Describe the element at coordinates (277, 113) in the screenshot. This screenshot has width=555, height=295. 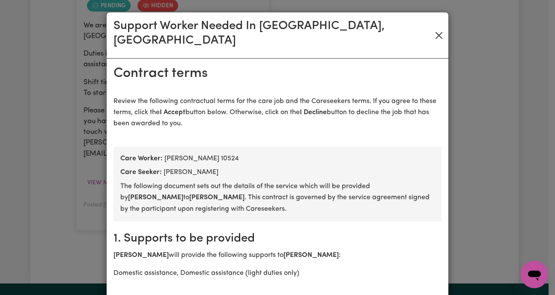
I see `p: Review the following contractual terms for the care job and the Careseekers terms. If you agree t...` at that location.